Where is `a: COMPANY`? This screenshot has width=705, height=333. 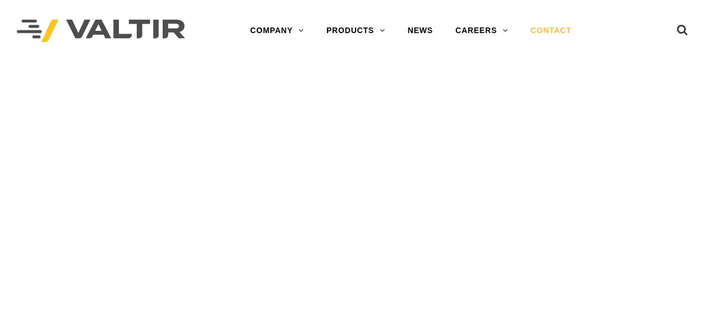 a: COMPANY is located at coordinates (277, 31).